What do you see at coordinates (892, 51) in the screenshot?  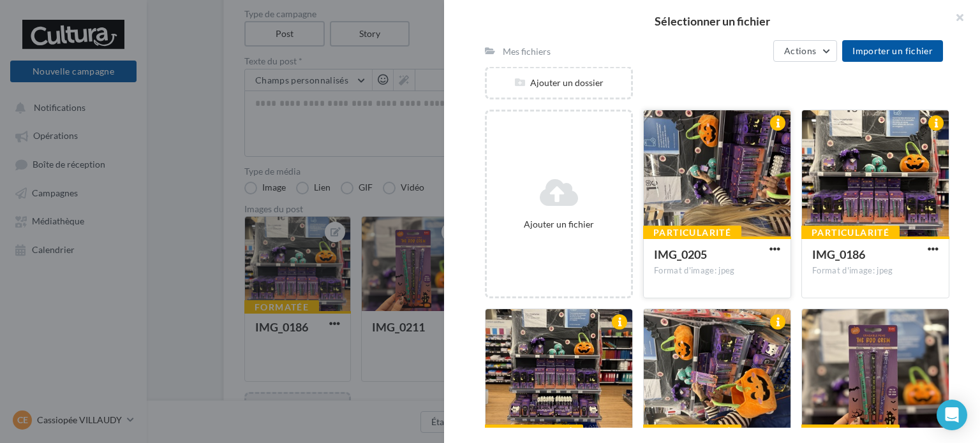 I see `button: Importer un fichier` at bounding box center [892, 51].